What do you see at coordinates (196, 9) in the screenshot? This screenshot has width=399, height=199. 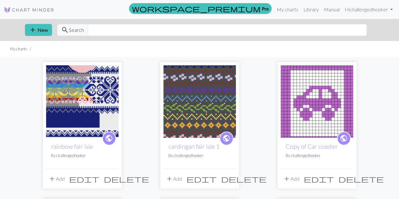 I see `span: workspace_premium` at bounding box center [196, 9].